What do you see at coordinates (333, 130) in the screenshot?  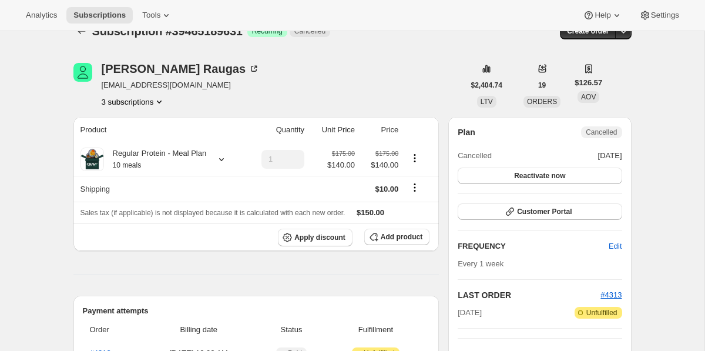 I see `th: Unit Price` at bounding box center [333, 130].